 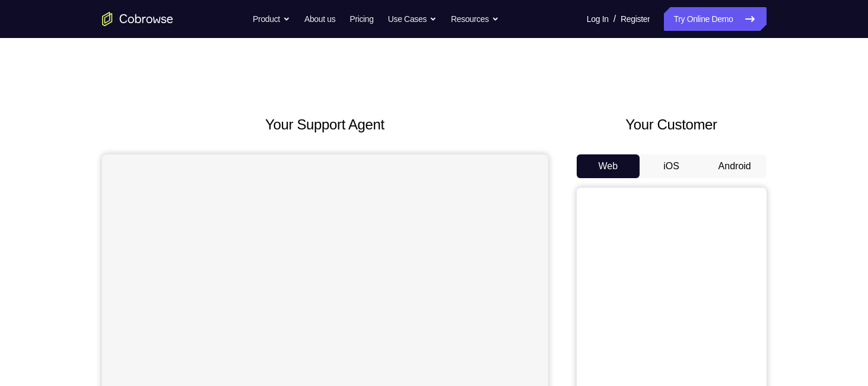 I want to click on button: Android, so click(x=735, y=166).